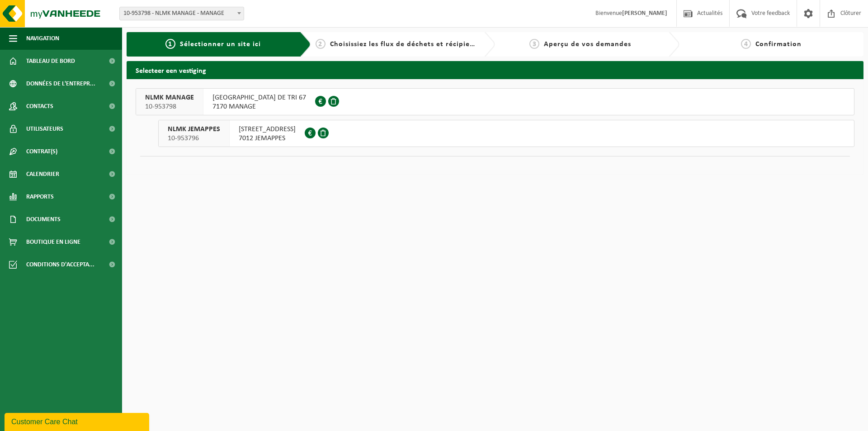 Image resolution: width=868 pixels, height=431 pixels. What do you see at coordinates (60, 84) in the screenshot?
I see `span: Données de l'entrepr...` at bounding box center [60, 84].